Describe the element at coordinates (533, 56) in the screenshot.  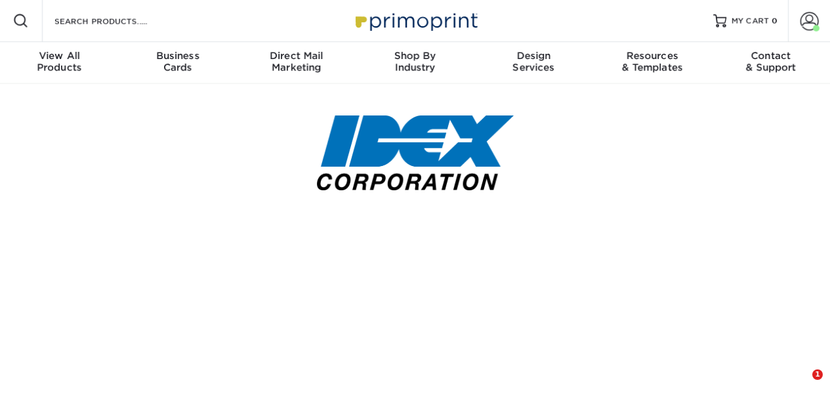
I see `span: Design` at that location.